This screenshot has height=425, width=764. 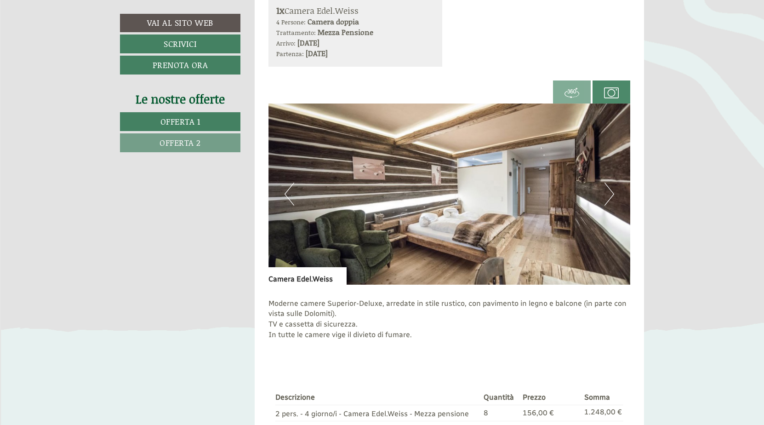 What do you see at coordinates (550, 397) in the screenshot?
I see `th: Prezzo` at bounding box center [550, 397].